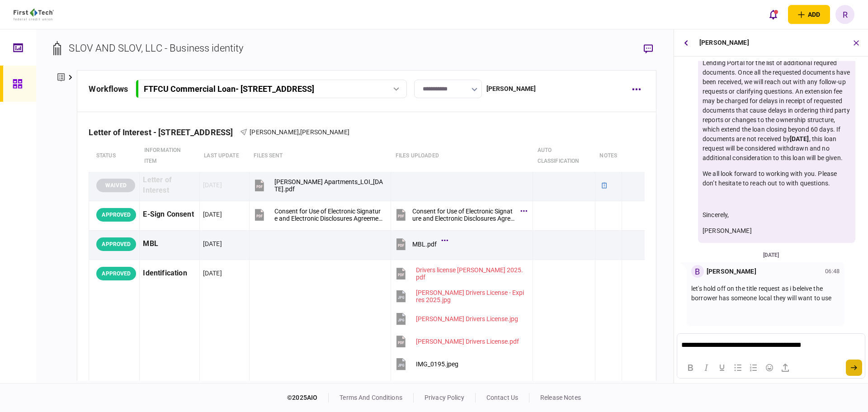 The image size is (868, 412). What do you see at coordinates (832, 271) in the screenshot?
I see `div: 06:48` at bounding box center [832, 271].